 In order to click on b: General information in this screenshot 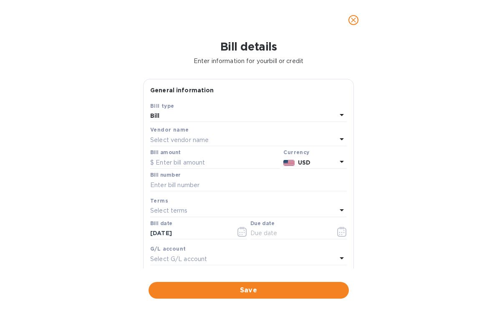, I will do `click(182, 90)`.